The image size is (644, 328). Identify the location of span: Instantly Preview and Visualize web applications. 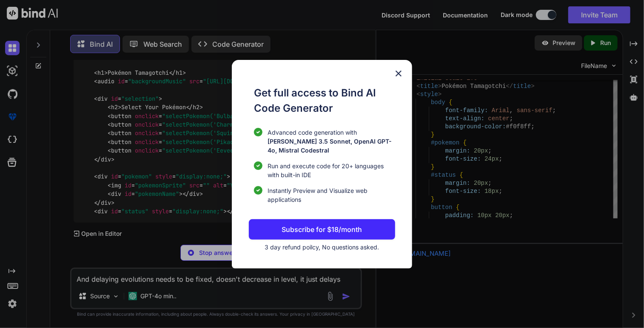
(331, 195).